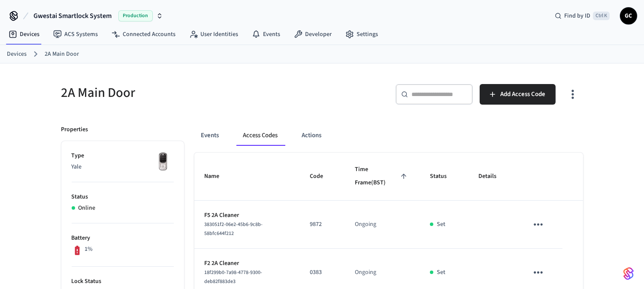 Image resolution: width=644 pixels, height=289 pixels. Describe the element at coordinates (266, 34) in the screenshot. I see `a: Events` at that location.